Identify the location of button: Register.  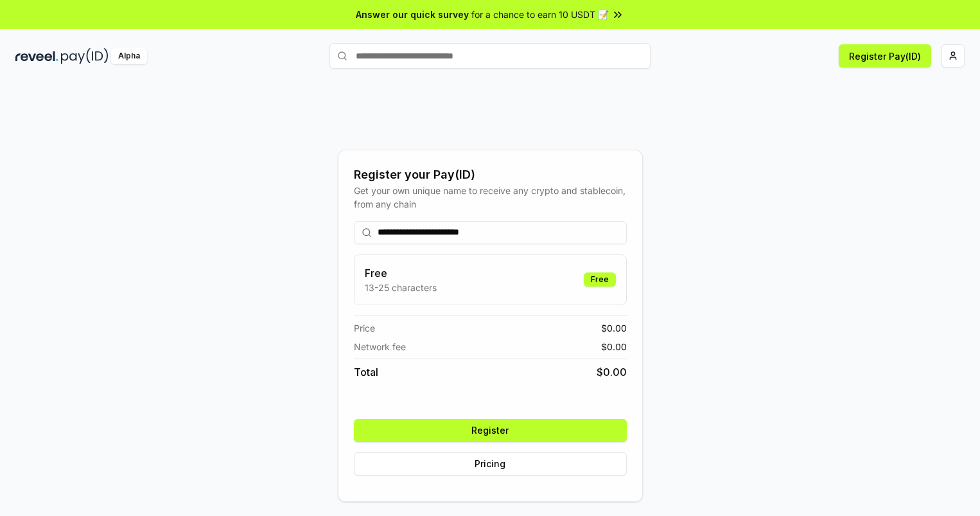
(490, 430).